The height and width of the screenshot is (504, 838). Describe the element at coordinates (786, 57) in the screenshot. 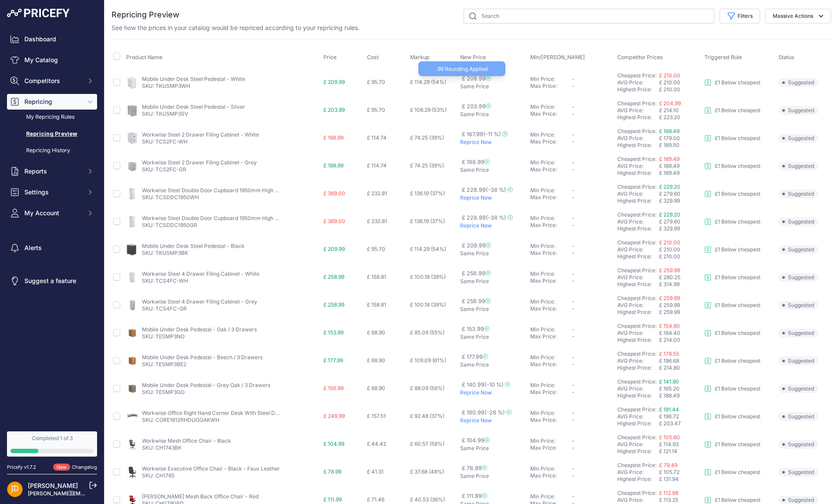

I see `span: Status` at that location.